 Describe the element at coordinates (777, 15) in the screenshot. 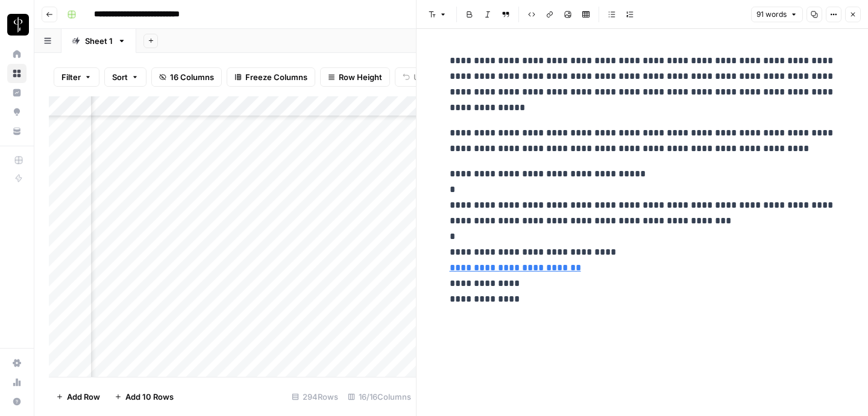

I see `button: 91 words` at that location.